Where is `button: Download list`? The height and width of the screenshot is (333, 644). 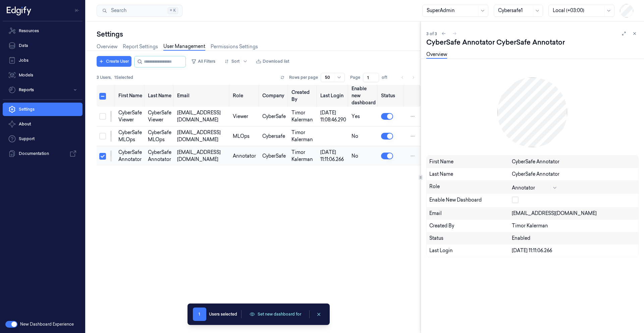
button: Download list is located at coordinates (272, 62).